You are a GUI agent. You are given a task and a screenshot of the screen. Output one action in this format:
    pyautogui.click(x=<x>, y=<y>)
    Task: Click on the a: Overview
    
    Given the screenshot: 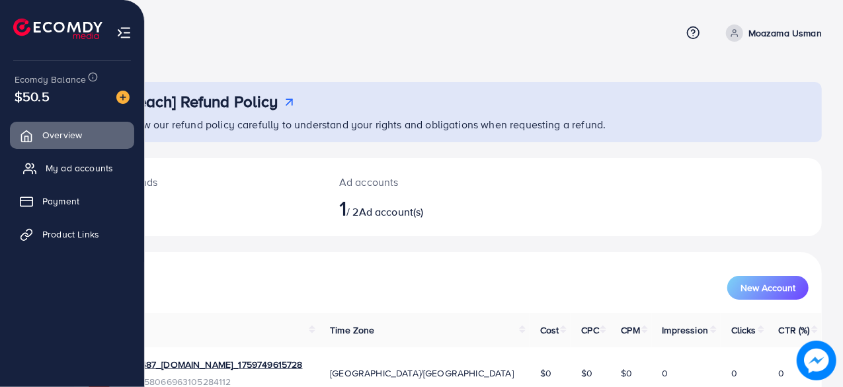 What is the action you would take?
    pyautogui.click(x=72, y=135)
    